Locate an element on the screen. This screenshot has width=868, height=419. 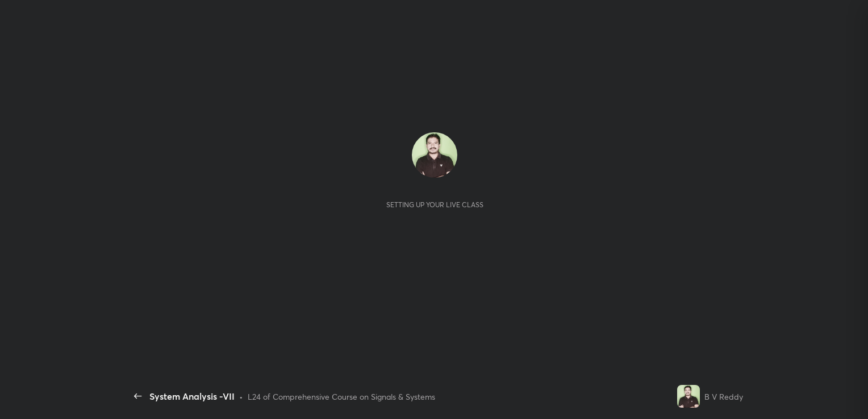
div: B V Reddy is located at coordinates (723, 397).